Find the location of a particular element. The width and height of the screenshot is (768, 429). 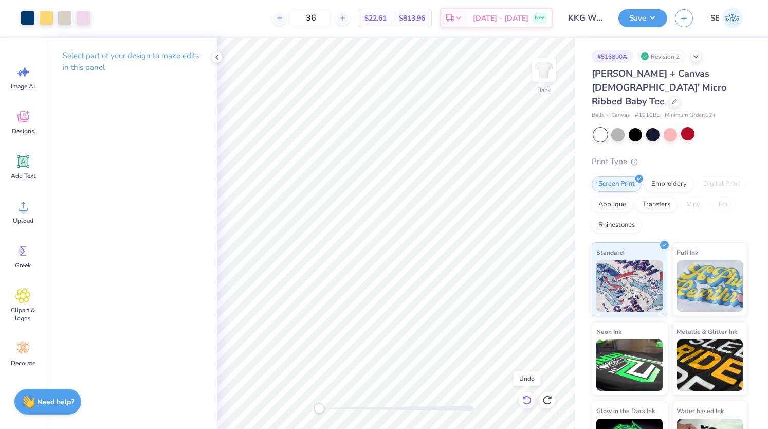

p: Select part of your design to make edits in this panel is located at coordinates (132, 62).